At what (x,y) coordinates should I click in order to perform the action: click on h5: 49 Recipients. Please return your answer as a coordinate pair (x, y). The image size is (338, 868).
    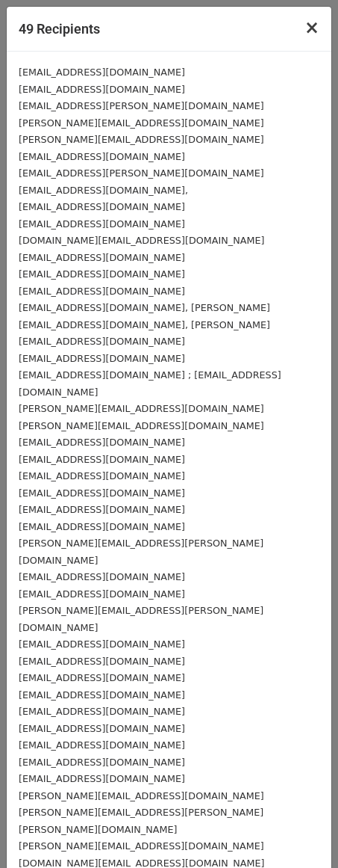
    Looking at the image, I should click on (59, 29).